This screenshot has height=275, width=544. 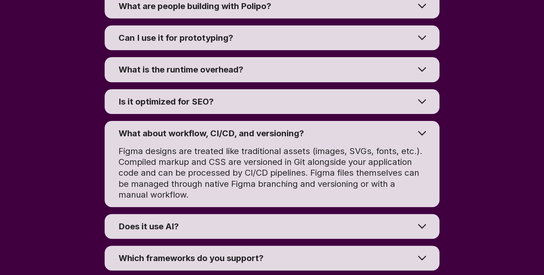 What do you see at coordinates (191, 258) in the screenshot?
I see `span: Which frameworks do you support?` at bounding box center [191, 258].